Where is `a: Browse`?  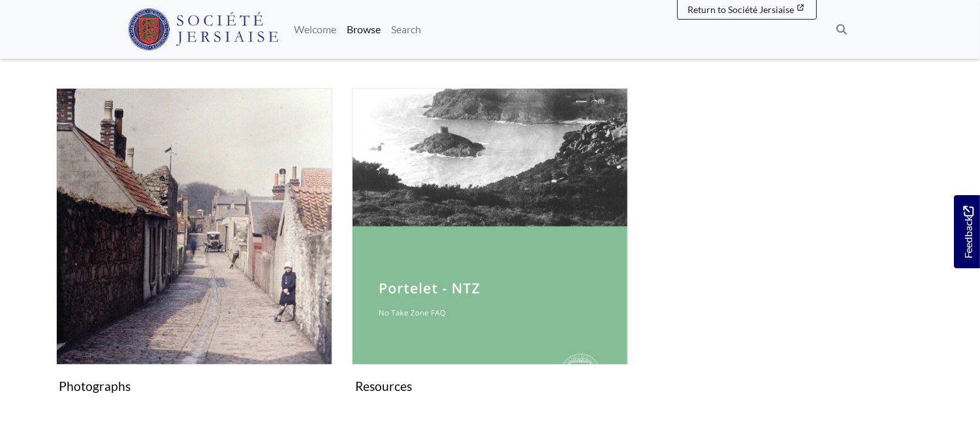 a: Browse is located at coordinates (363, 29).